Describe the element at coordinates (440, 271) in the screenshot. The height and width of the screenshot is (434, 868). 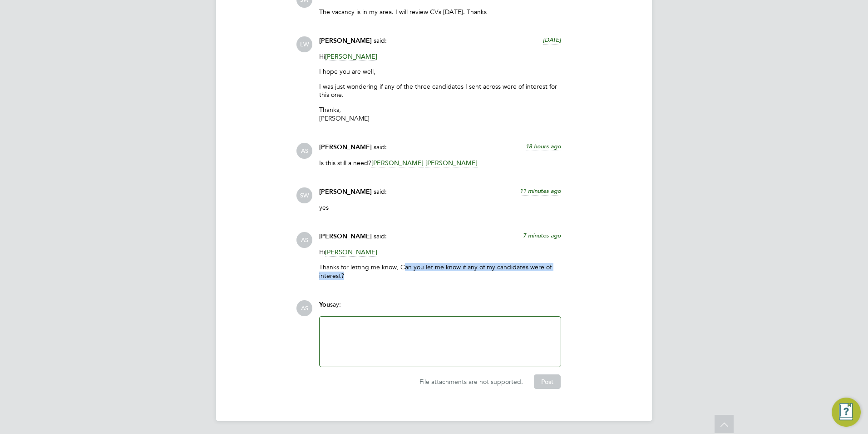
I see `p: Thanks for letting me know, Can you let me know if any of my candidates were of interest?` at that location.